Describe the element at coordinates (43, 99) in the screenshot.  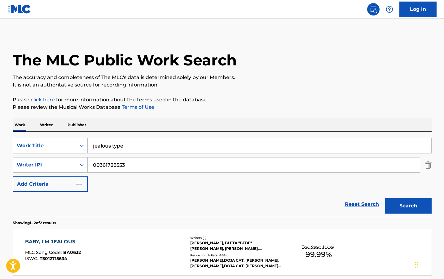
I see `a: click here` at that location.